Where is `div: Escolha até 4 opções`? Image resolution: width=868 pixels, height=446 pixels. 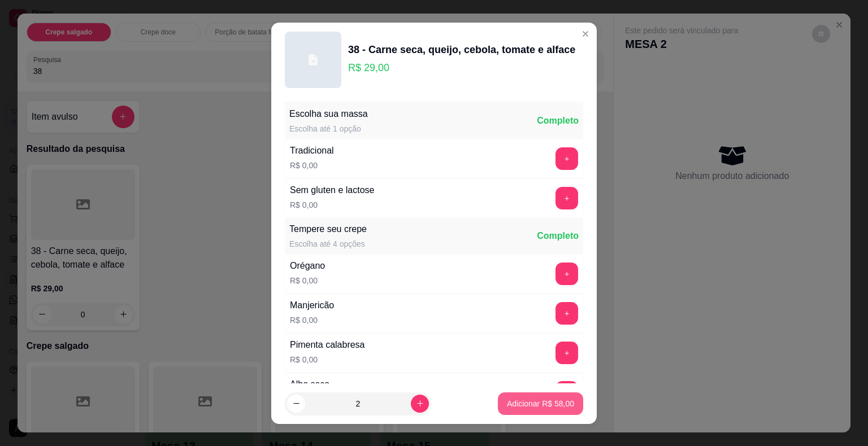 div: Escolha até 4 opções is located at coordinates (327, 244).